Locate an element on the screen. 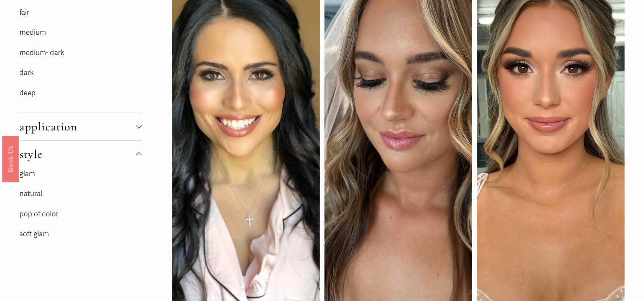  a: deep is located at coordinates (28, 93).